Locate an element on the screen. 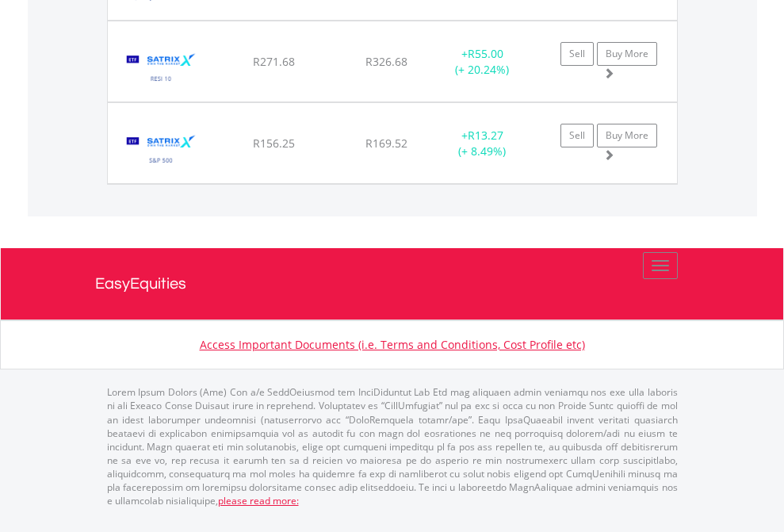 Image resolution: width=784 pixels, height=532 pixels. span: R326.68 is located at coordinates (386, 61).